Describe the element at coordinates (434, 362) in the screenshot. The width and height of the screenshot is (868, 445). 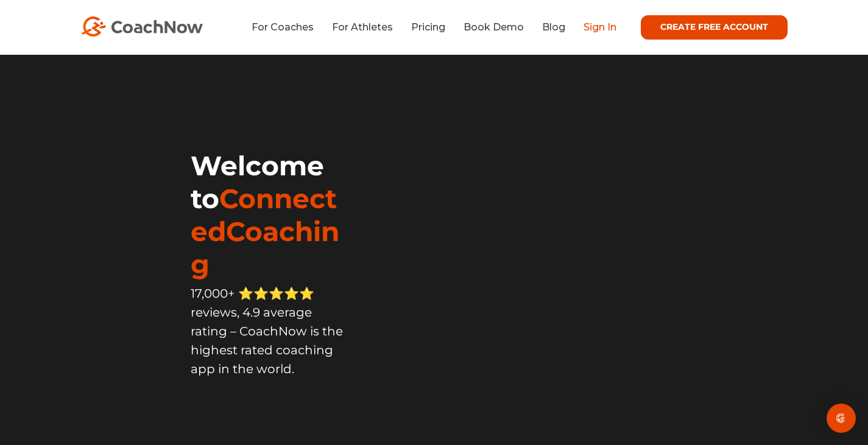
I see `p: If you decline, your information won’t be tracked when you visit this website. A single cookie wi...` at that location.